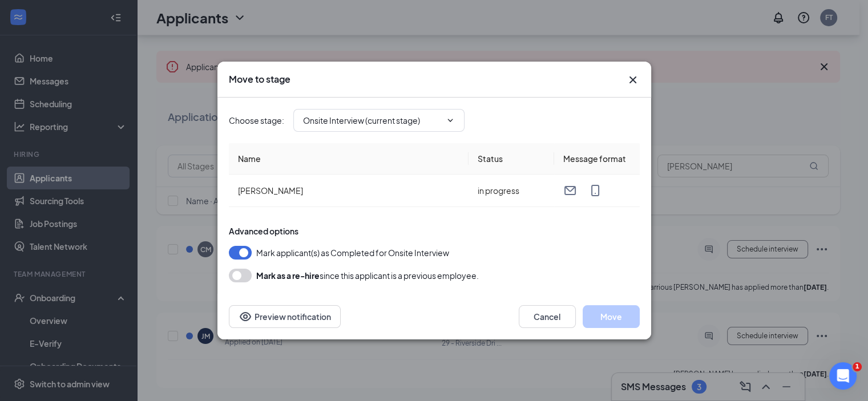 Image resolution: width=868 pixels, height=401 pixels. Describe the element at coordinates (349, 159) in the screenshot. I see `th: Name` at that location.